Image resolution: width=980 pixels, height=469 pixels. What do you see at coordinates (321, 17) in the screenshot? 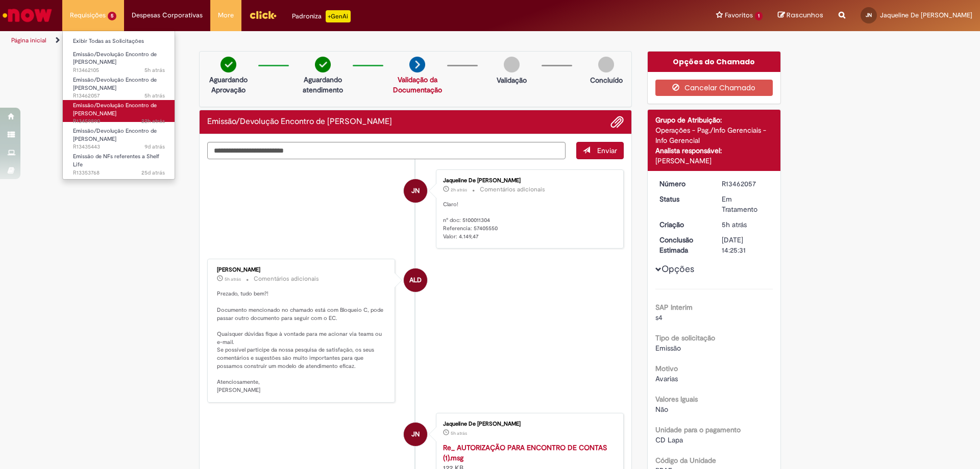
I see `div: Padroniza` at bounding box center [321, 17].